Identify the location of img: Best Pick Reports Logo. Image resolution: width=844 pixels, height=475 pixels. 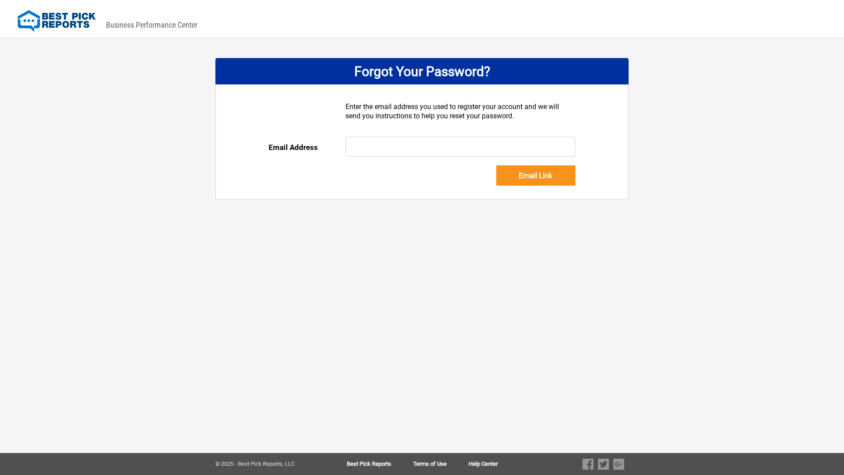
(57, 21).